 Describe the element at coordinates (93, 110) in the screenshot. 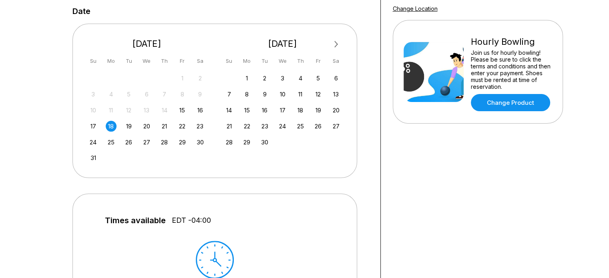

I see `div: Not available Sunday, August 10th, 2025` at that location.